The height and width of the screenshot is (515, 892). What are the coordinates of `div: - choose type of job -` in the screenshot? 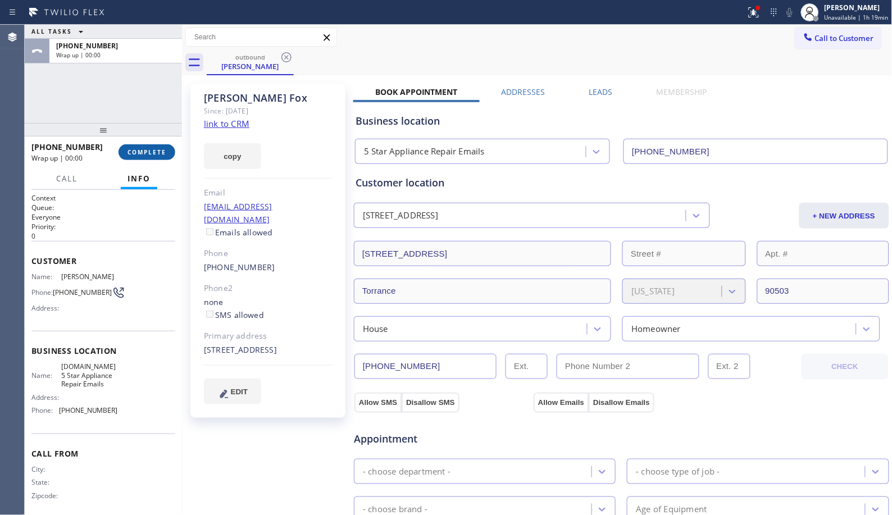 It's located at (677, 471).